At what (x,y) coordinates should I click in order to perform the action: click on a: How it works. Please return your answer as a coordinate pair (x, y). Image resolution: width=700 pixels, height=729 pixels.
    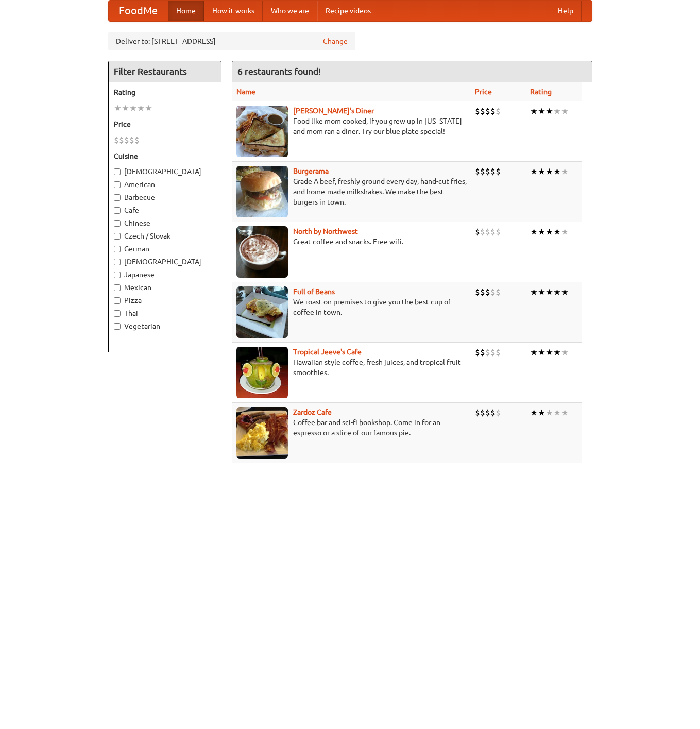
    Looking at the image, I should click on (234, 10).